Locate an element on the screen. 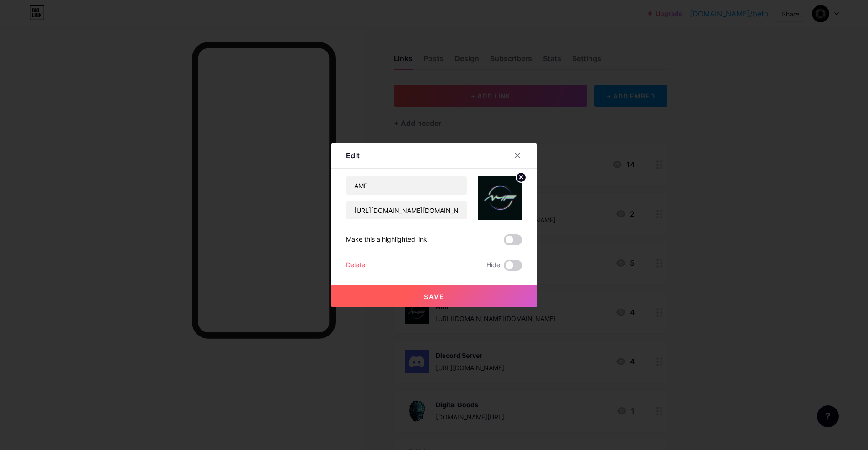 The width and height of the screenshot is (868, 450). input: Title is located at coordinates (407, 186).